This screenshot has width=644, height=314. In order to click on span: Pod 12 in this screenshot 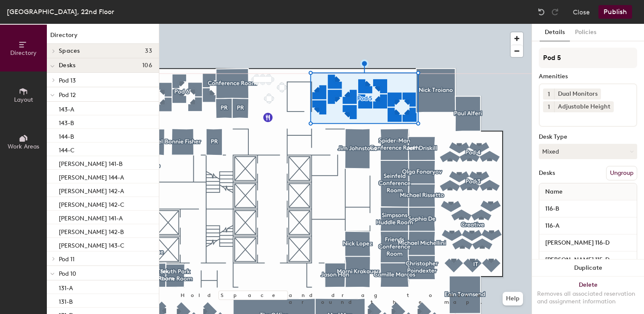, I will do `click(67, 95)`.